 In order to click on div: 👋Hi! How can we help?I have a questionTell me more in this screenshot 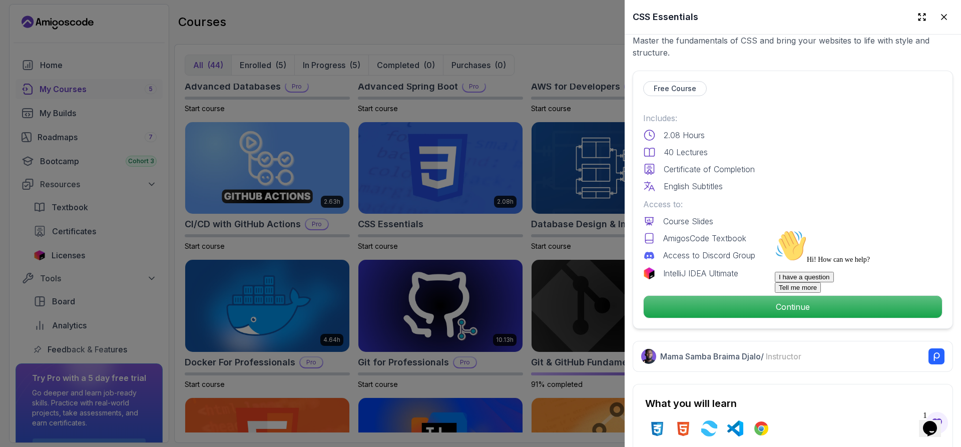, I will do `click(94, 36)`.